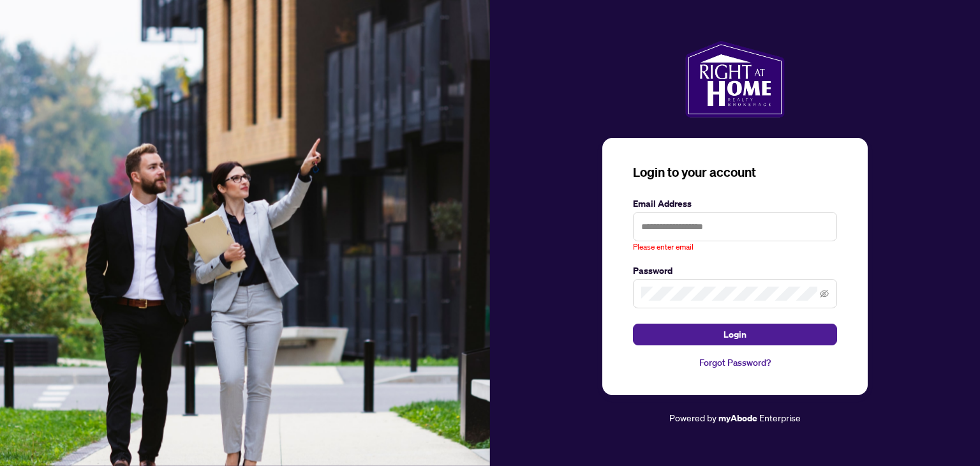  I want to click on h3: Login to your account, so click(735, 173).